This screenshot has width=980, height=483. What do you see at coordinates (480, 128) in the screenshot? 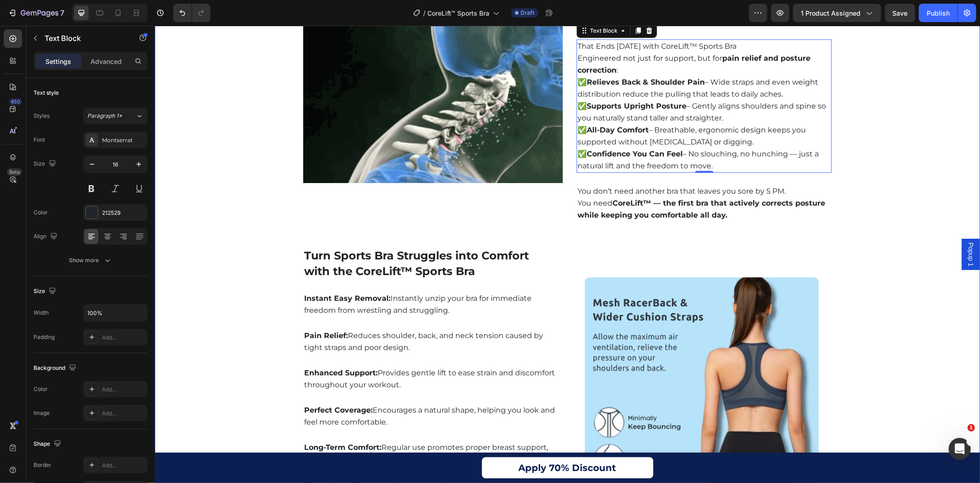
I see `strong: Confidence You Can Feel` at bounding box center [480, 128].